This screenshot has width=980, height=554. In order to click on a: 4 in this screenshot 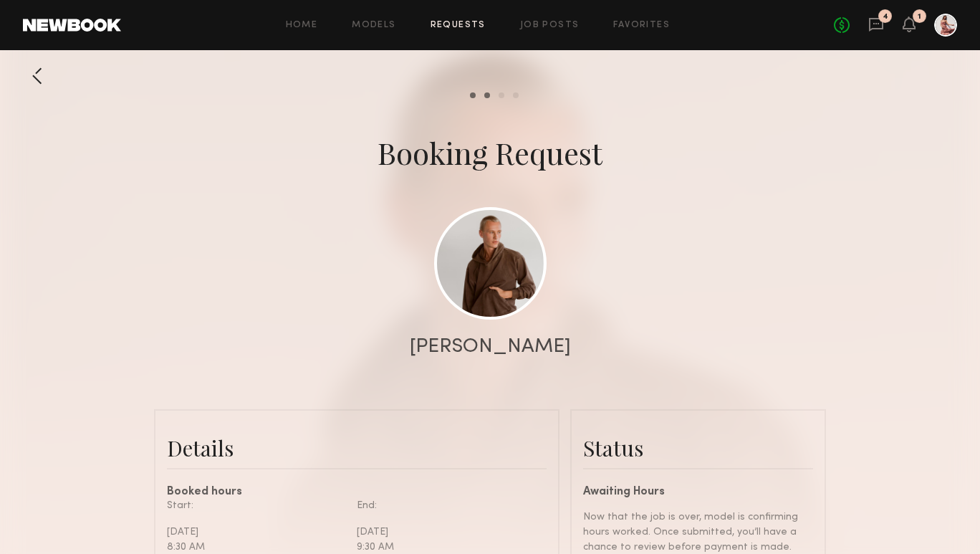, I will do `click(876, 25)`.